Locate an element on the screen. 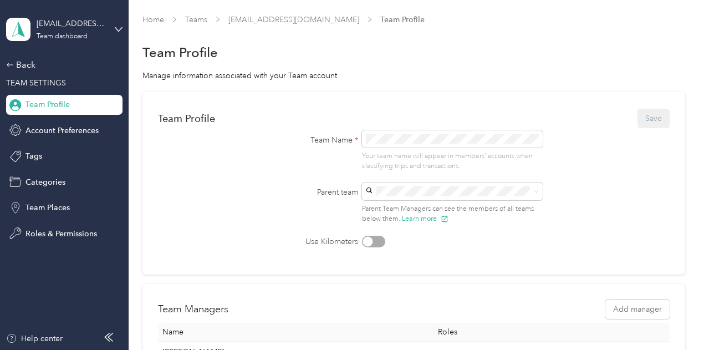 The width and height of the screenshot is (704, 350). span: Team Places is located at coordinates (48, 207).